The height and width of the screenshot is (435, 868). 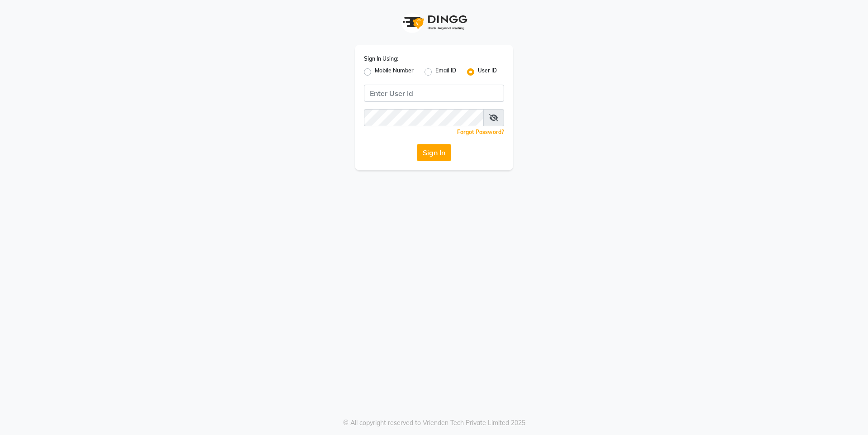 What do you see at coordinates (381, 59) in the screenshot?
I see `label: Sign In Using:` at bounding box center [381, 59].